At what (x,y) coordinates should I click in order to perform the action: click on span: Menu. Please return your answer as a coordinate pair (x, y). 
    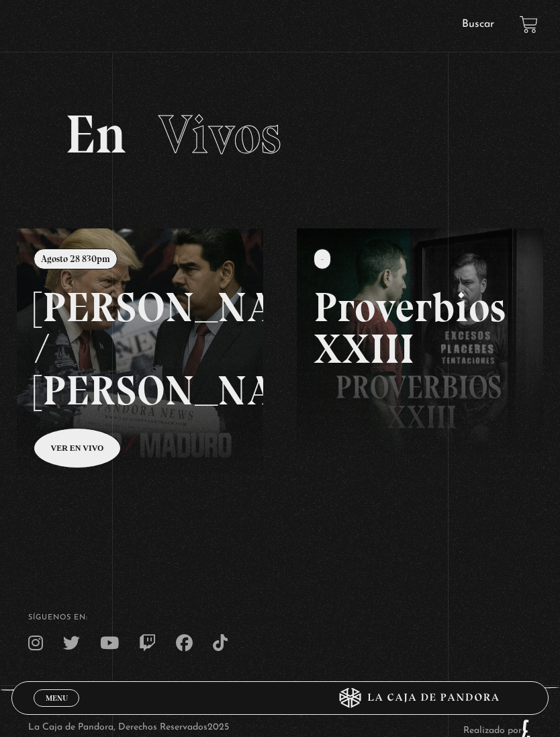
    Looking at the image, I should click on (56, 699).